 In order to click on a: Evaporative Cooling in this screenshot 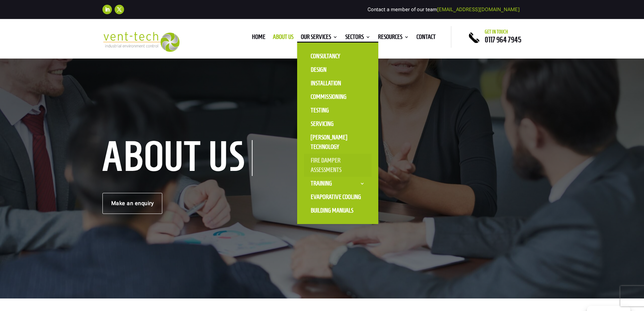, I will do `click(338, 197)`.